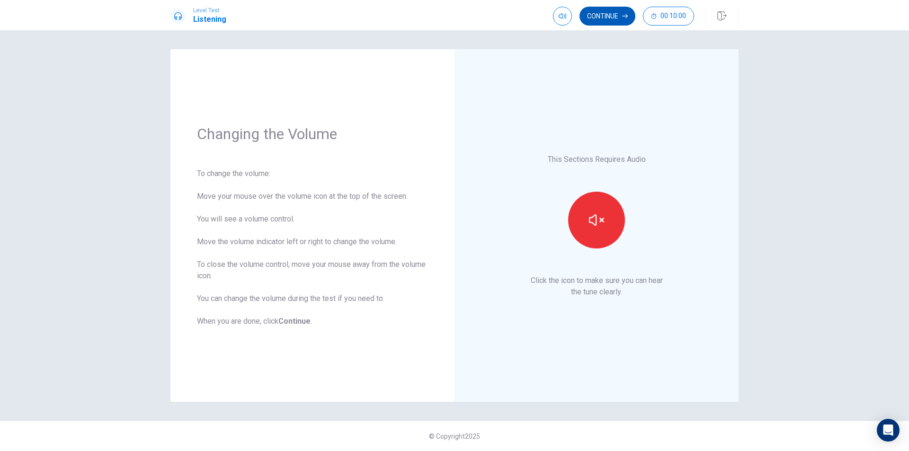 Image resolution: width=909 pixels, height=451 pixels. Describe the element at coordinates (597, 160) in the screenshot. I see `p: This Sections Requires Audio` at that location.